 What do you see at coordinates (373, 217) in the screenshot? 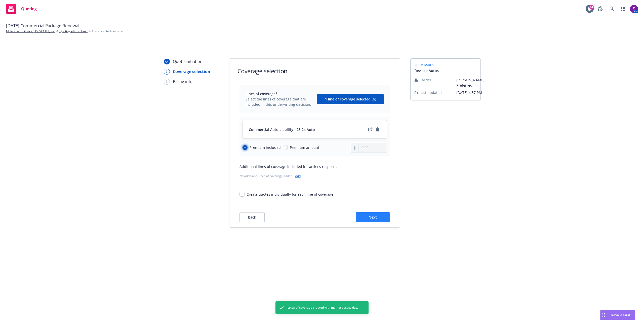
I see `span: Next` at bounding box center [373, 217].